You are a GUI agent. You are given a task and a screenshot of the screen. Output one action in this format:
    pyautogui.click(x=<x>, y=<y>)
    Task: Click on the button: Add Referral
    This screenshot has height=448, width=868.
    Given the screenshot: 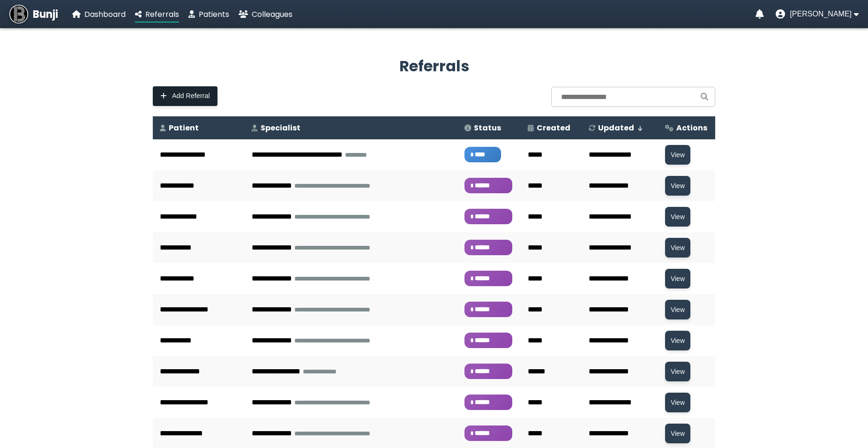 What is the action you would take?
    pyautogui.click(x=185, y=97)
    